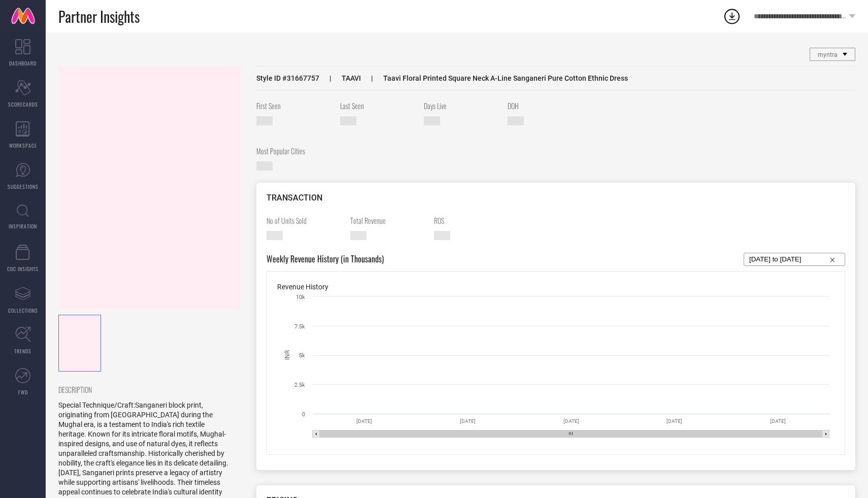  Describe the element at coordinates (732, 16) in the screenshot. I see `div: Open download list` at that location.